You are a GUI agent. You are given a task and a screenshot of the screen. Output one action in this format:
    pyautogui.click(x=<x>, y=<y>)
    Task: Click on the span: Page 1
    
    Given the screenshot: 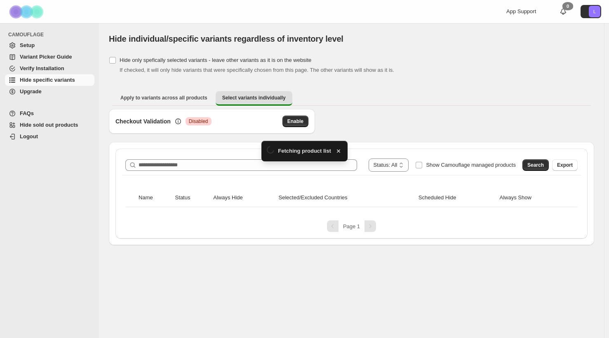 What is the action you would take?
    pyautogui.click(x=351, y=226)
    